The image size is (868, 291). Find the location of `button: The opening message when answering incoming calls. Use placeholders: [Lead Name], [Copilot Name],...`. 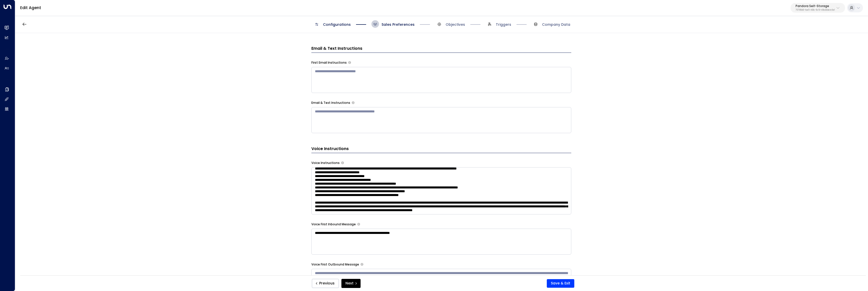

button: The opening message when answering incoming calls. Use placeholders: [Lead Name], [Copilot Name],... is located at coordinates (358, 224).